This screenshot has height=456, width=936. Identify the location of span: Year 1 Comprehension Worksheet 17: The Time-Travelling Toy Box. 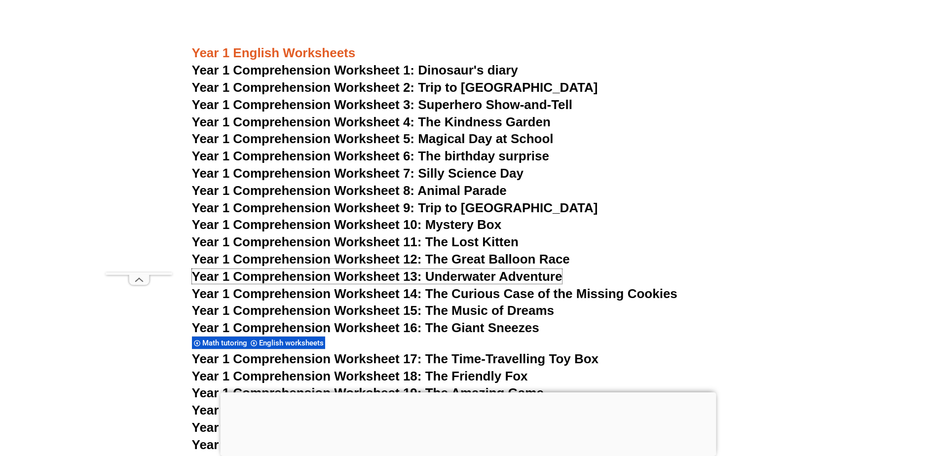
(395, 359).